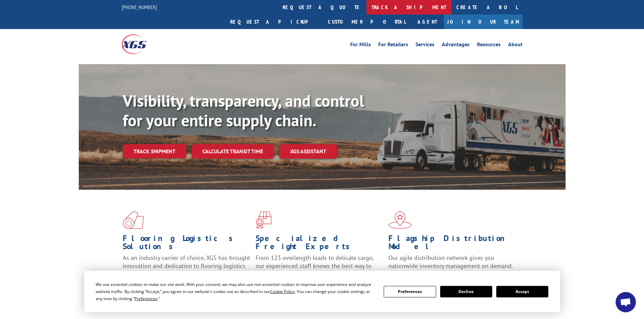 This screenshot has height=319, width=644. Describe the element at coordinates (483, 21) in the screenshot. I see `a: Join Our Team` at that location.